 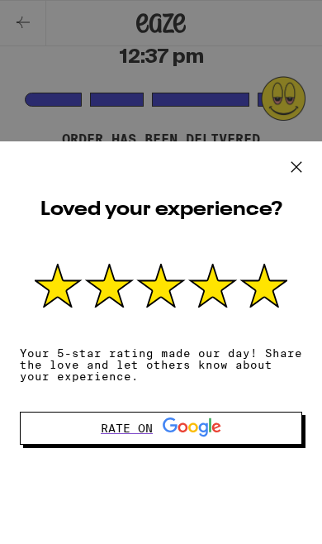 I want to click on p: Your 5-star rating made our day! Share the love and let others know about your experience., so click(x=161, y=365).